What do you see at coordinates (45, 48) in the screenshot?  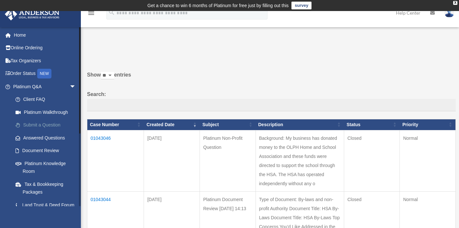 I see `a: Online Ordering` at bounding box center [45, 48].